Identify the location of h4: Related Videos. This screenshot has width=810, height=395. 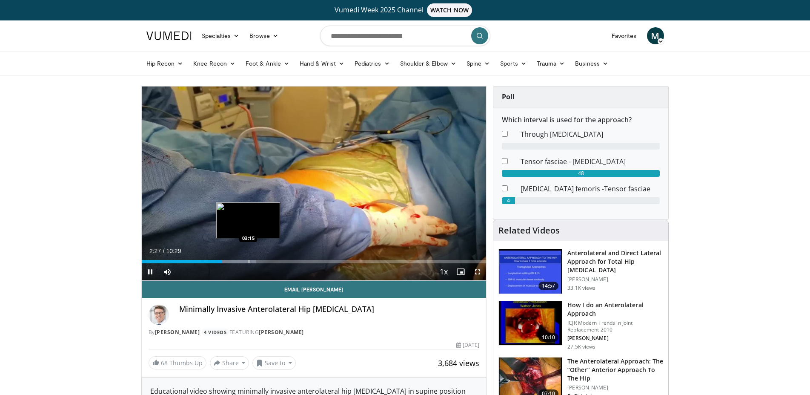
(529, 230).